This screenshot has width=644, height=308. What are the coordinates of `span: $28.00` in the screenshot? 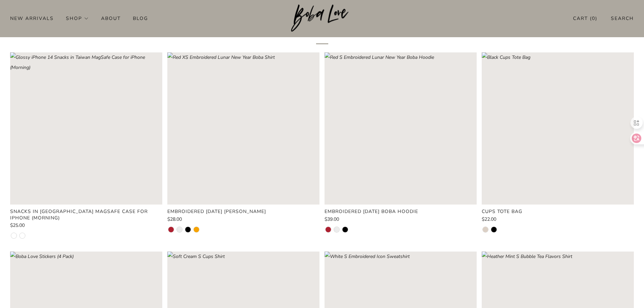 It's located at (174, 219).